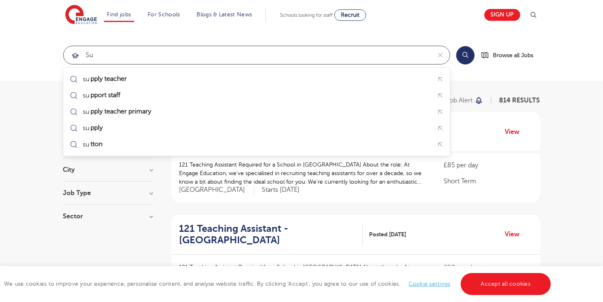 This screenshot has height=302, width=603. Describe the element at coordinates (225, 14) in the screenshot. I see `a: Blogs & Latest News` at that location.